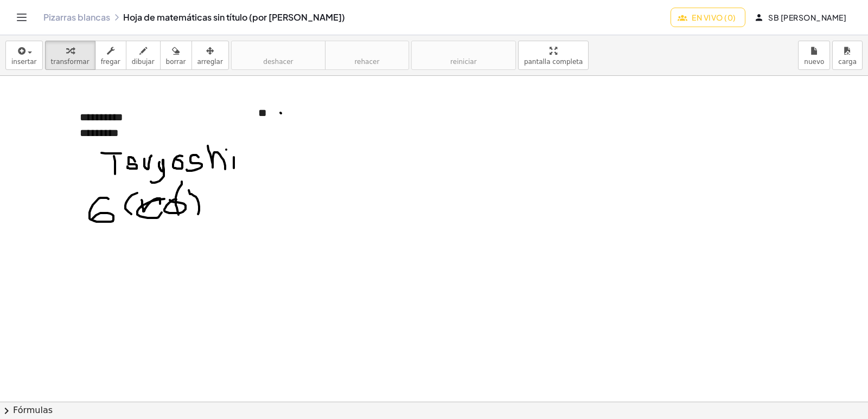 The width and height of the screenshot is (868, 419). I want to click on button: insertar, so click(24, 55).